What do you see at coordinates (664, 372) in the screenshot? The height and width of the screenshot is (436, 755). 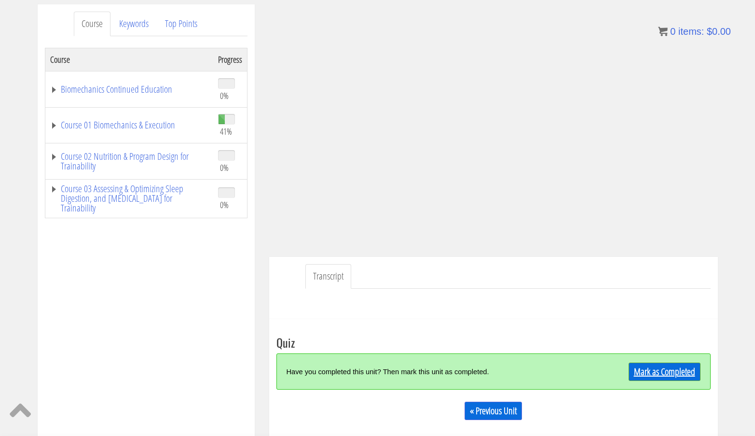 I see `a: Mark as Completed` at bounding box center [664, 372].